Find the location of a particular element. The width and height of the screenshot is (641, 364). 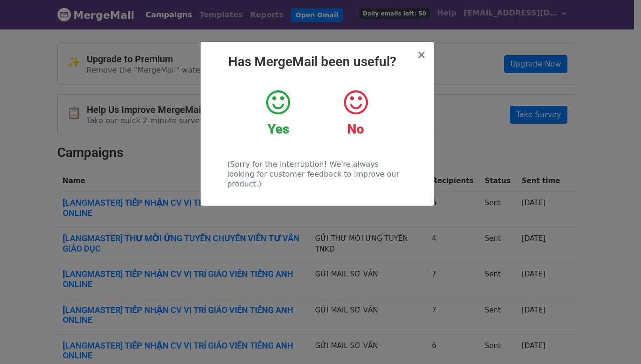

button: Close is located at coordinates (422, 55).